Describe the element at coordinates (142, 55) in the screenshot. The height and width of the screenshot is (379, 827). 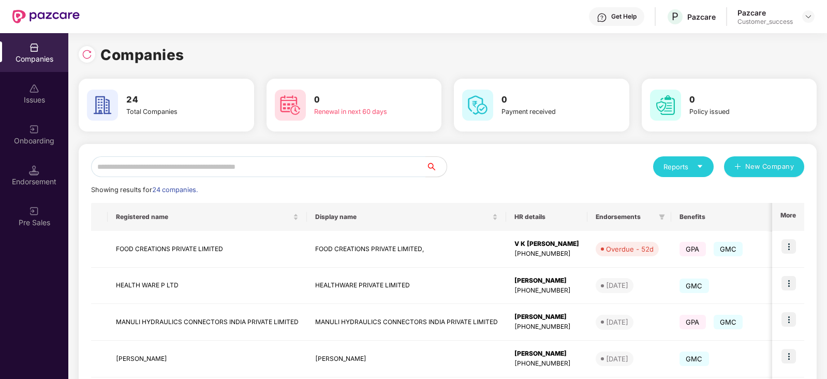
I see `h1: Companies` at that location.